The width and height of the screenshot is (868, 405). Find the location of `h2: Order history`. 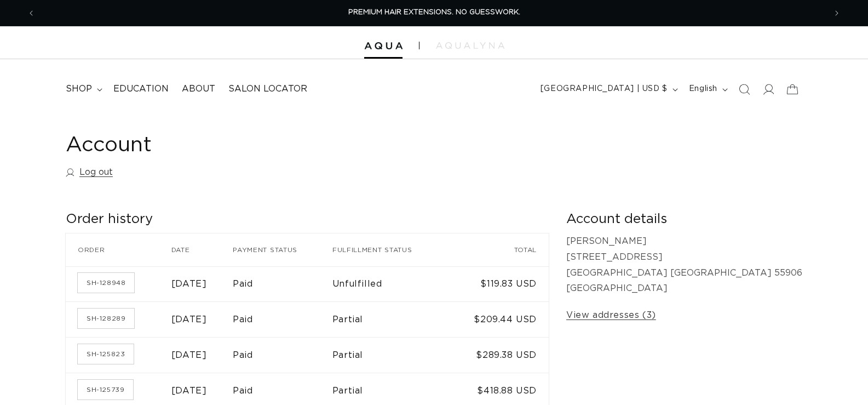

h2: Order history is located at coordinates (307, 219).